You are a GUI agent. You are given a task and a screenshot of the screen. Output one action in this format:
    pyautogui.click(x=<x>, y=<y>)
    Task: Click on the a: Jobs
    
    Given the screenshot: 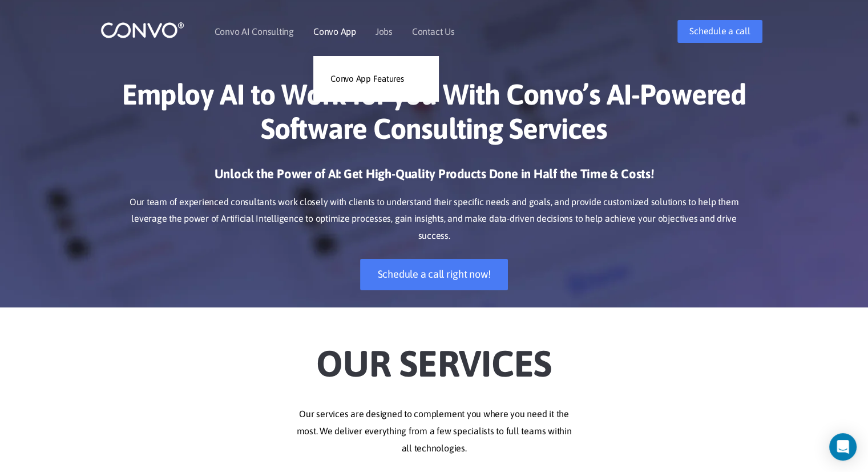 What is the action you would take?
    pyautogui.click(x=385, y=32)
    